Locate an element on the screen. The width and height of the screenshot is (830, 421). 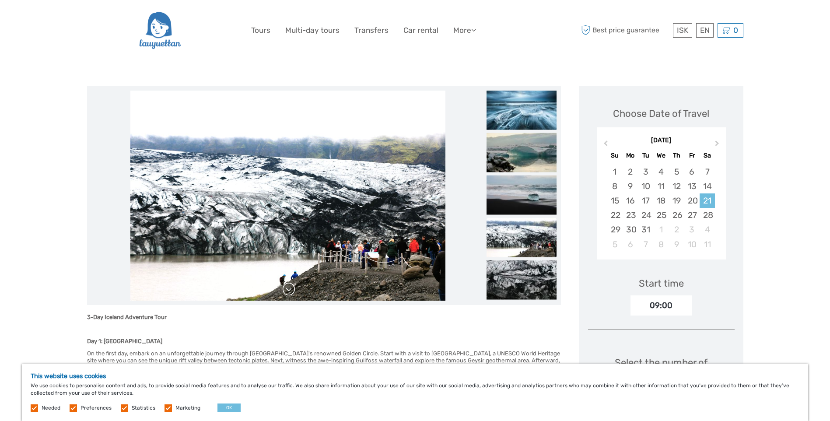
img: 3d4353bda6424a2fb4c39d38cd9c3f45_slider_thumbnail.jpeg is located at coordinates (521, 280).